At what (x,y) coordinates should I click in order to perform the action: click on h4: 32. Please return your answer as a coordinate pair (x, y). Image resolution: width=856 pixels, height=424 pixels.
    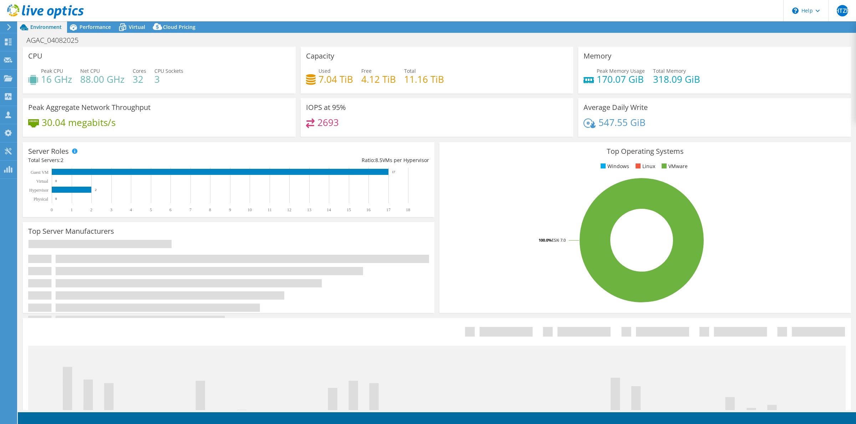
    Looking at the image, I should click on (139, 79).